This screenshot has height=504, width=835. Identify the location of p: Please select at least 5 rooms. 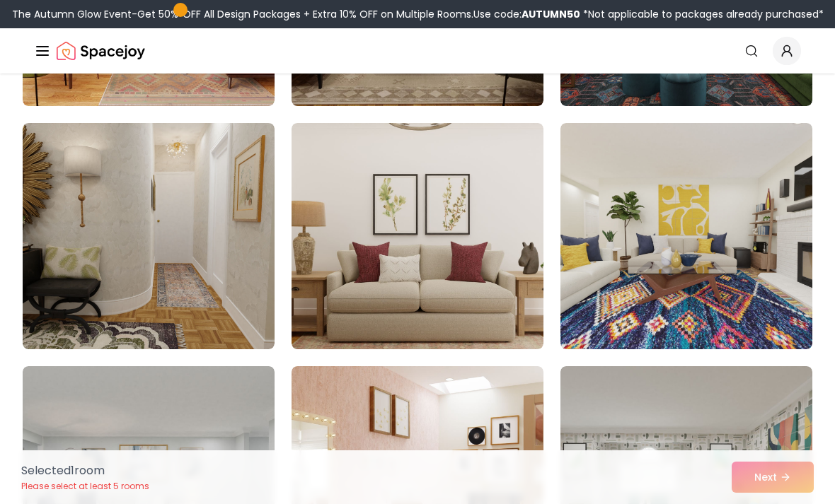
(85, 487).